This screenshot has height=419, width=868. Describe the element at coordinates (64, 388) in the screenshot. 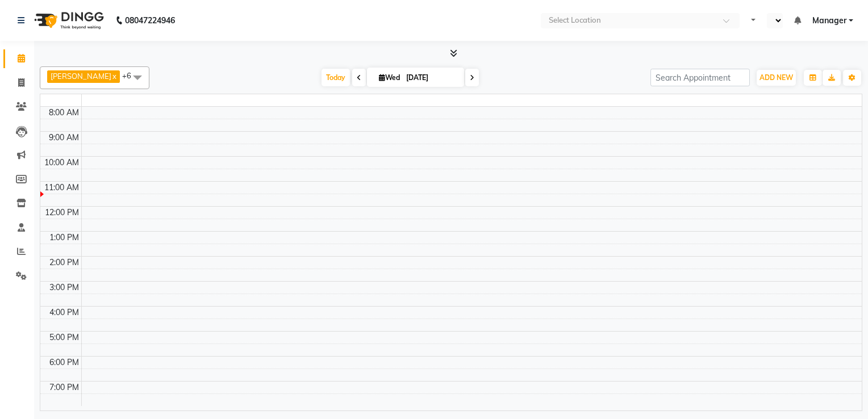

I see `div: 7:00 PM` at that location.